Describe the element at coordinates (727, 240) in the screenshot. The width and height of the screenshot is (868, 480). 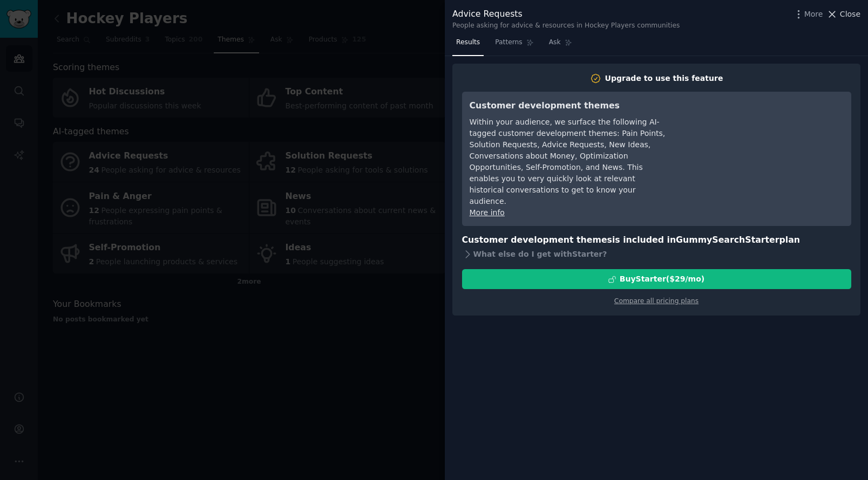
I see `span: GummySearch Starter` at that location.